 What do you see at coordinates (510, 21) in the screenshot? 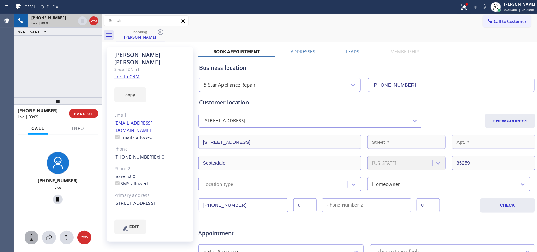
I see `span: Call to Customer` at bounding box center [510, 21].